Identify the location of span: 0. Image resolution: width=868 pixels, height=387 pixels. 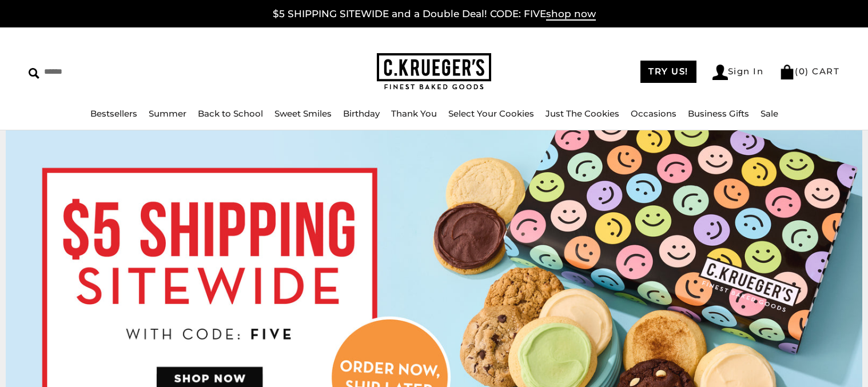
(802, 71).